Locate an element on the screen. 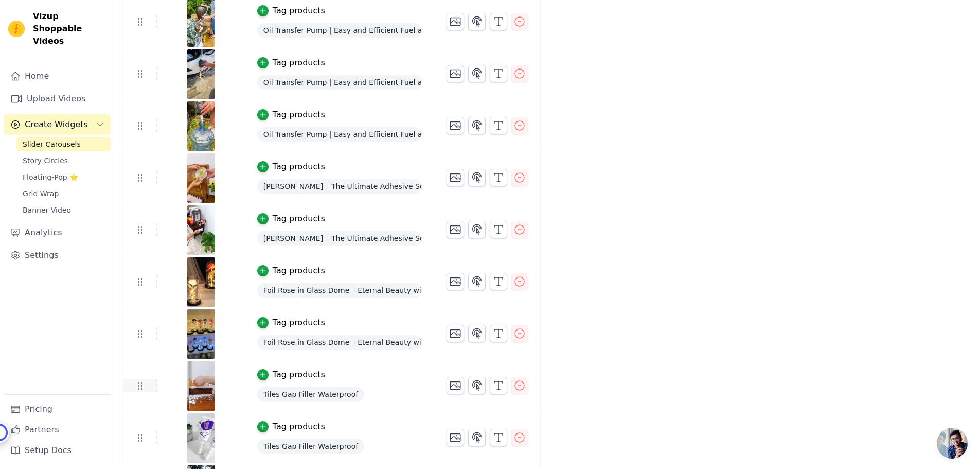  span: Story Circles is located at coordinates (45, 160).